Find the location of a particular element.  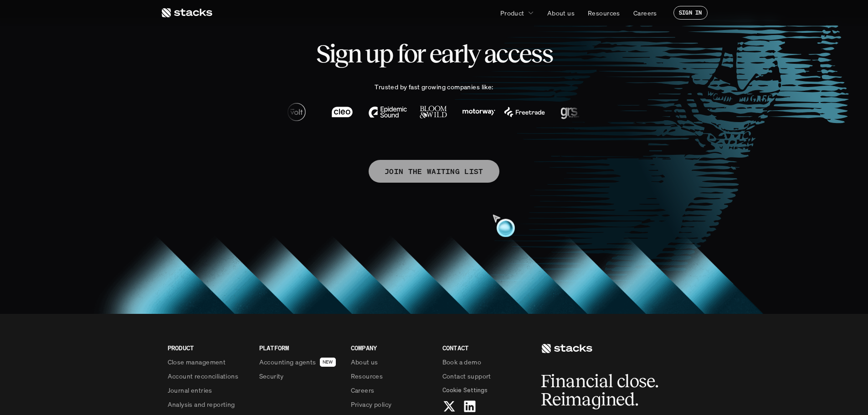

p: Account reconciliations is located at coordinates (203, 376).